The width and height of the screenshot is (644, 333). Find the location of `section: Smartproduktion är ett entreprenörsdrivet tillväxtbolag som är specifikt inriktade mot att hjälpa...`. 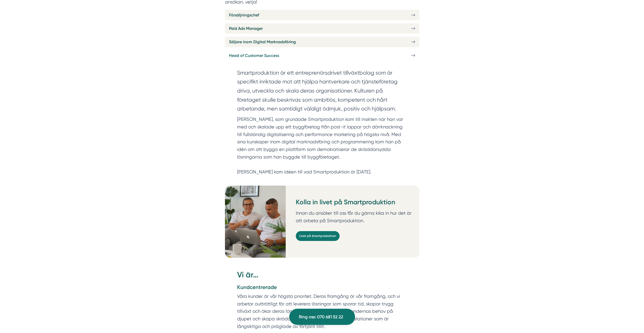

section: Smartproduktion är ett entreprenörsdrivet tillväxtbolag som är specifikt inriktade mot att hjälpa... is located at coordinates (322, 92).